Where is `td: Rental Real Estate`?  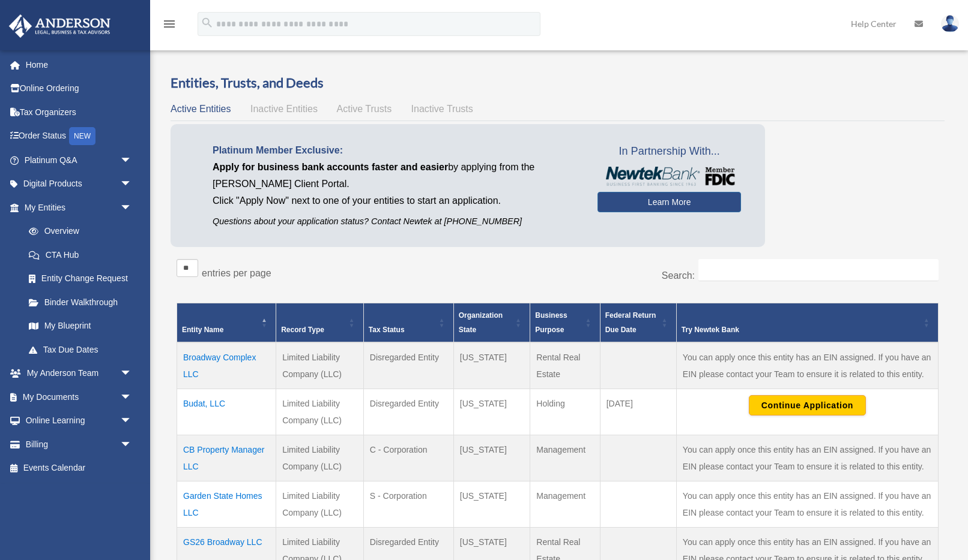 td: Rental Real Estate is located at coordinates (565, 366).